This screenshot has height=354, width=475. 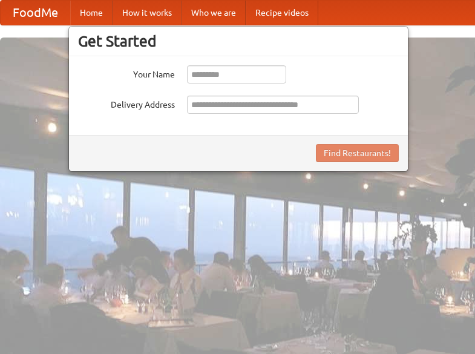 I want to click on a: FoodMe, so click(x=35, y=13).